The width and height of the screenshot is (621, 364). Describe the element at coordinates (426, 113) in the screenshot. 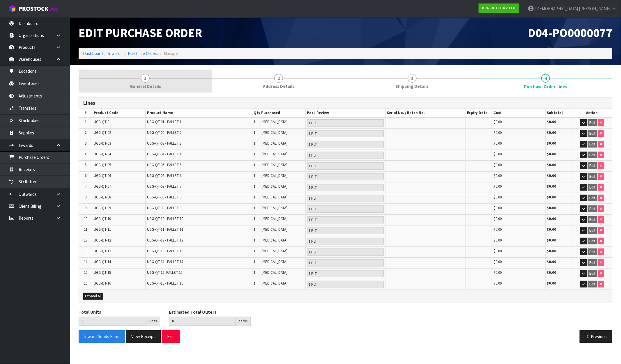

I see `th: Serial No. / Batch No.` at that location.